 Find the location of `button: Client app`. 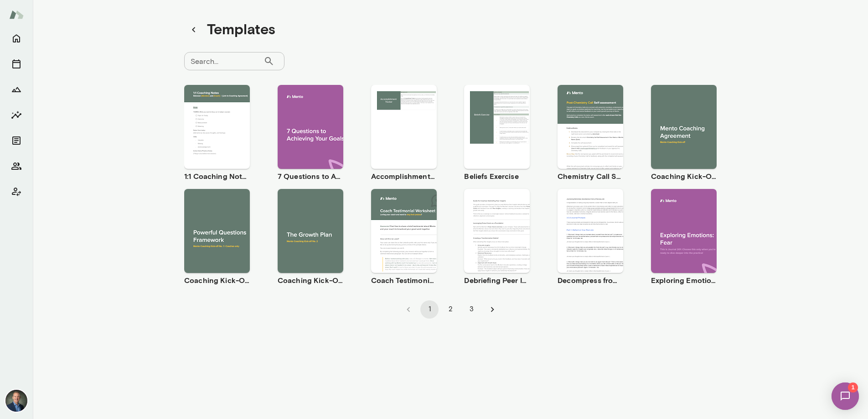

button: Client app is located at coordinates (17, 191).